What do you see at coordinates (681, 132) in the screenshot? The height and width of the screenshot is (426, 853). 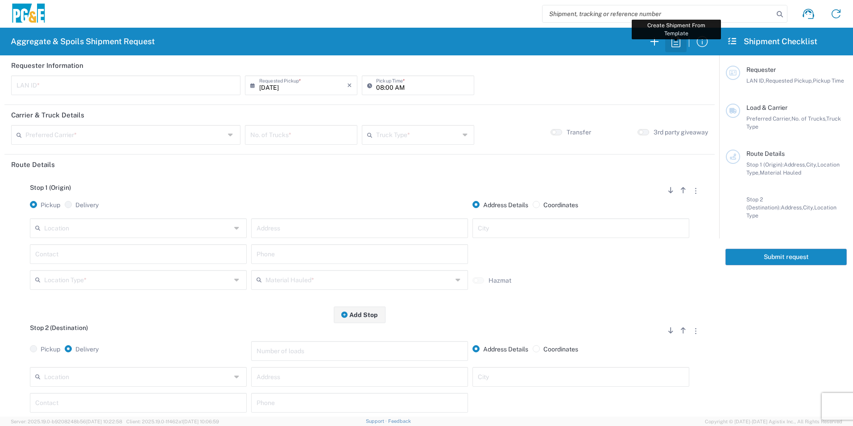 I see `label: 3rd party giveaway` at bounding box center [681, 132].